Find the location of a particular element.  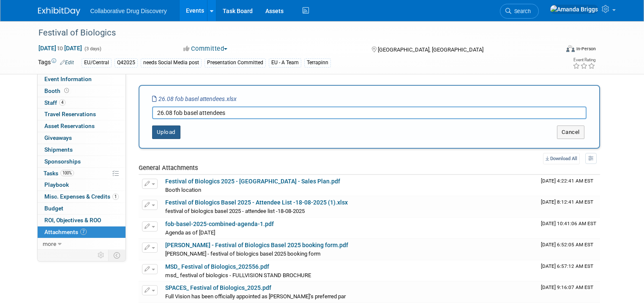

span: Asset Reservations is located at coordinates (69, 126).